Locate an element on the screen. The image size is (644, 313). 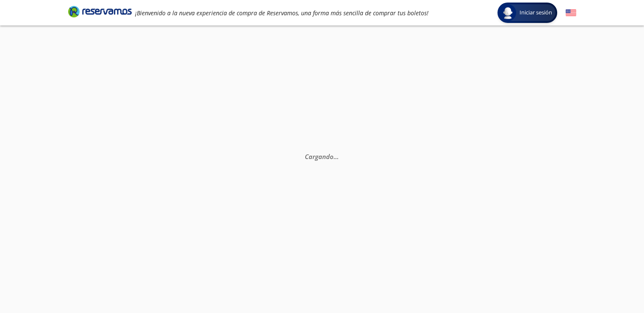
a: Brand Logo is located at coordinates (100, 12).